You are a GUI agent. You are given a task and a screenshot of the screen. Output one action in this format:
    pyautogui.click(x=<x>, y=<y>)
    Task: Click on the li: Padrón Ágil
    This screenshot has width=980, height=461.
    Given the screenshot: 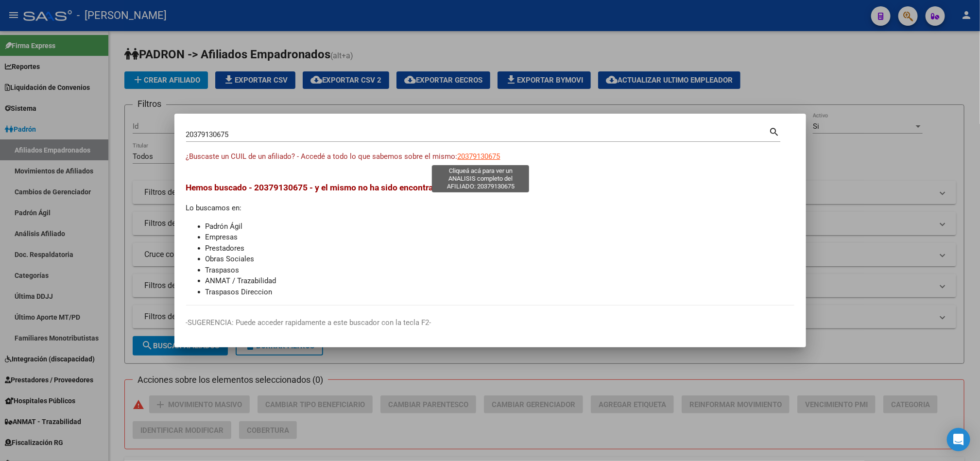 What is the action you would take?
    pyautogui.click(x=500, y=227)
    